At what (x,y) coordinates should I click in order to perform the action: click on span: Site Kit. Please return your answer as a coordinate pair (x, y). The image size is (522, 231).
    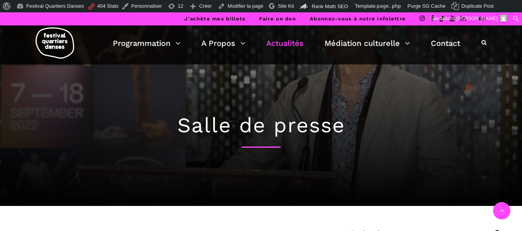
    Looking at the image, I should click on (286, 6).